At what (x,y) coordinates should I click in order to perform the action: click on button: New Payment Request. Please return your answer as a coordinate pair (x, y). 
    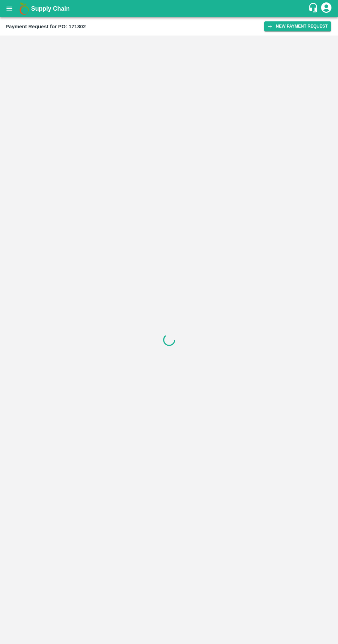
    Looking at the image, I should click on (298, 26).